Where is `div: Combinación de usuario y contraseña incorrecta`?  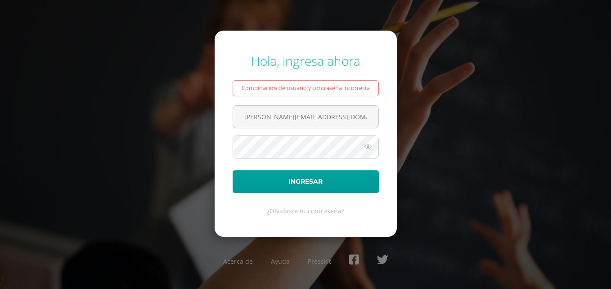
div: Combinación de usuario y contraseña incorrecta is located at coordinates (306, 88).